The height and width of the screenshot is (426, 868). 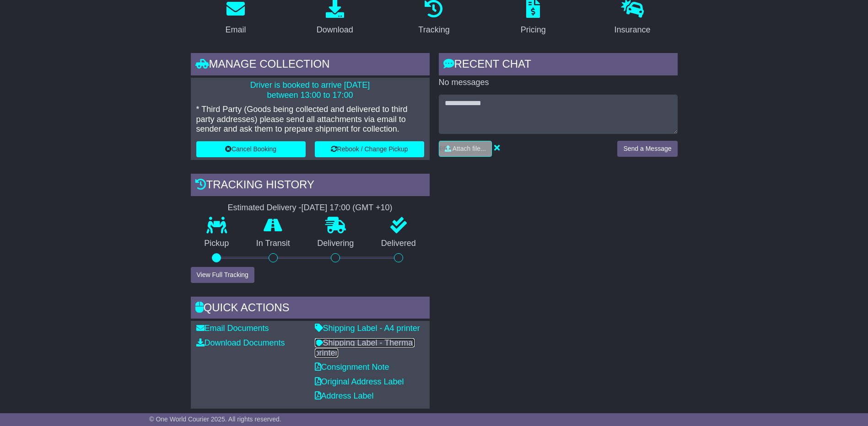 I want to click on button: Send a Message, so click(x=647, y=148).